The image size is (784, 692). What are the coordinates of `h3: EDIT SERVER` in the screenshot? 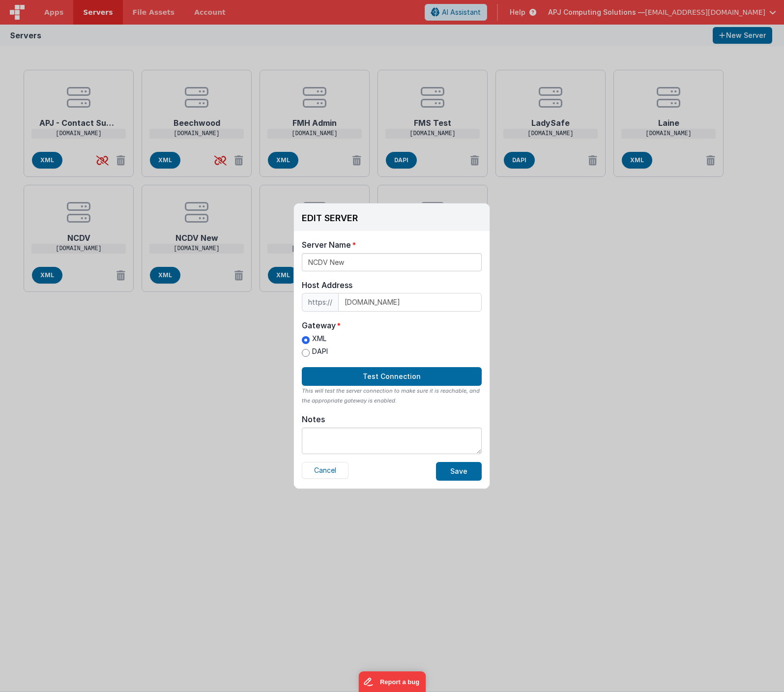 It's located at (330, 218).